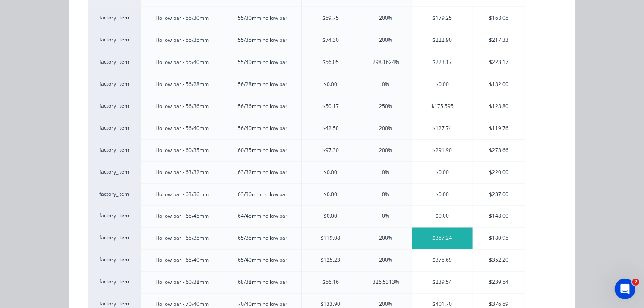 This screenshot has height=308, width=644. Describe the element at coordinates (182, 282) in the screenshot. I see `div: Hollow bar - 60/38mm` at that location.